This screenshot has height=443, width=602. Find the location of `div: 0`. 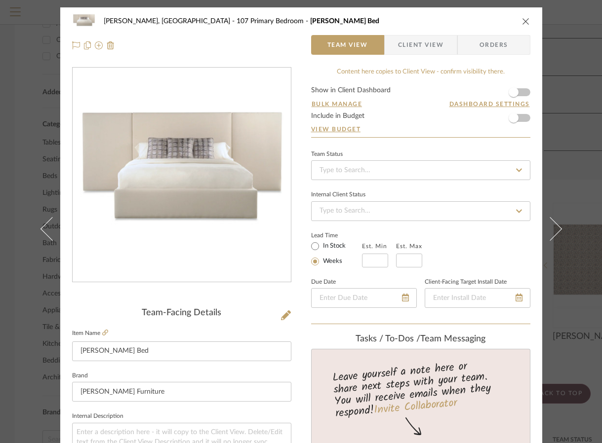

div: 0 is located at coordinates (182, 175).